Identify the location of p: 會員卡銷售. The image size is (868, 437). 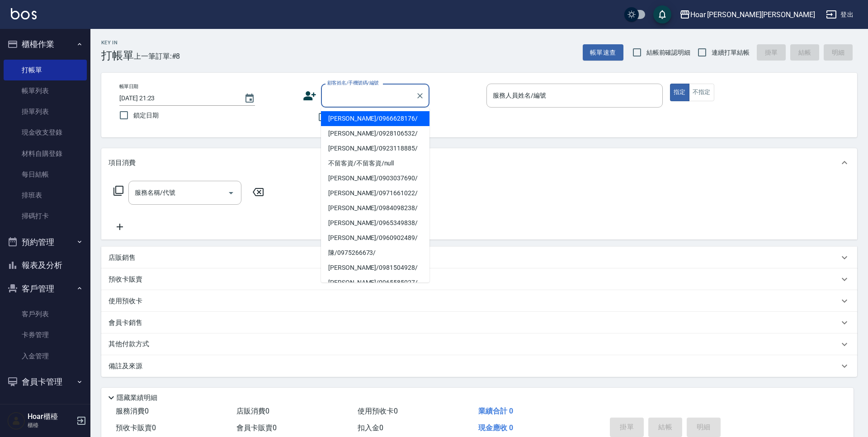
(125, 323).